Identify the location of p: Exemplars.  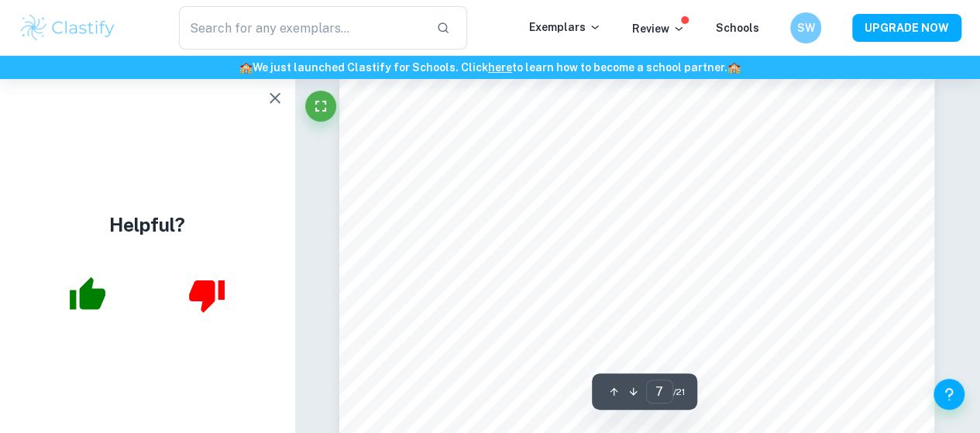
(565, 27).